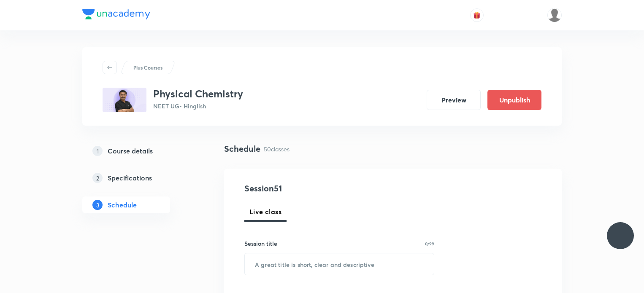 The width and height of the screenshot is (644, 293). Describe the element at coordinates (140, 151) in the screenshot. I see `a: 1Course details` at that location.